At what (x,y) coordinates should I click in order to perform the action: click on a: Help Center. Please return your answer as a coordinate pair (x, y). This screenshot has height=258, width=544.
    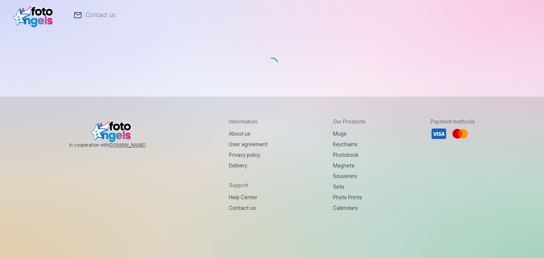
    Looking at the image, I should click on (248, 198).